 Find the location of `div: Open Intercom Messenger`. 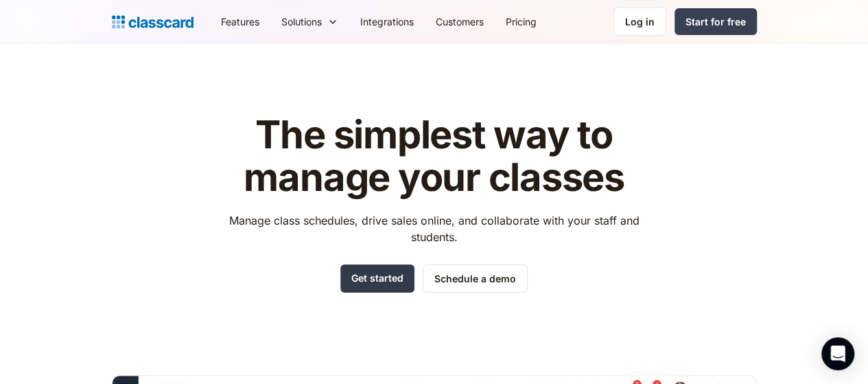

div: Open Intercom Messenger is located at coordinates (838, 354).